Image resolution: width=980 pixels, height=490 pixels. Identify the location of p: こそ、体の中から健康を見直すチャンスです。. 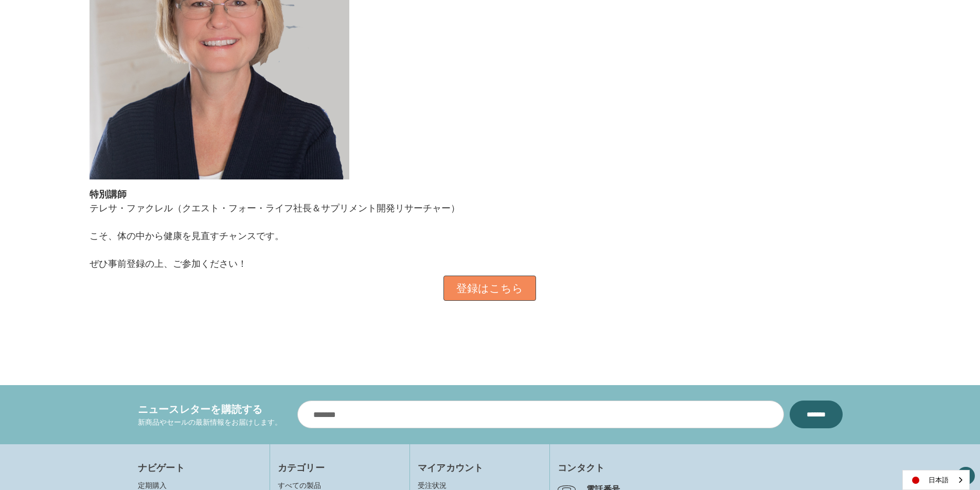
(274, 235).